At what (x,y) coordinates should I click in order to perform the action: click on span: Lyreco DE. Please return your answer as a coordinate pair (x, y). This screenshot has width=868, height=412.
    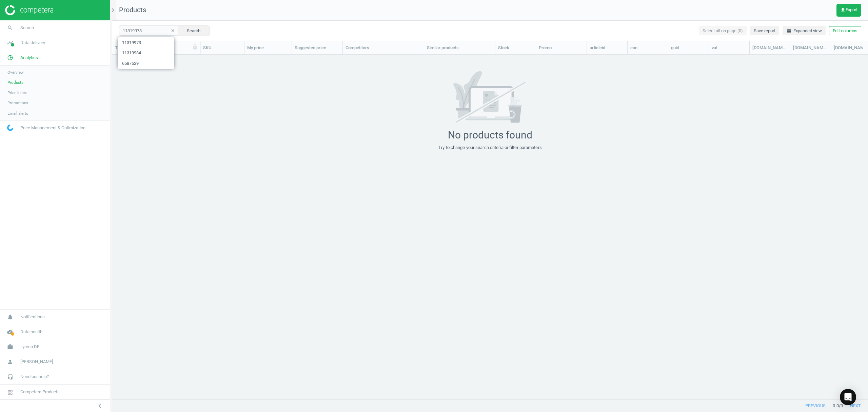
    Looking at the image, I should click on (30, 346).